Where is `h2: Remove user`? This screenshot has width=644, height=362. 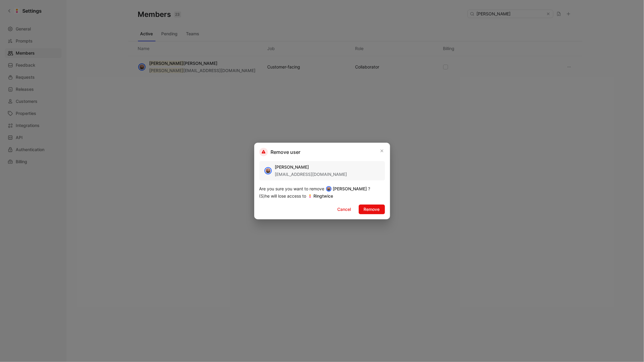 h2: Remove user is located at coordinates (280, 152).